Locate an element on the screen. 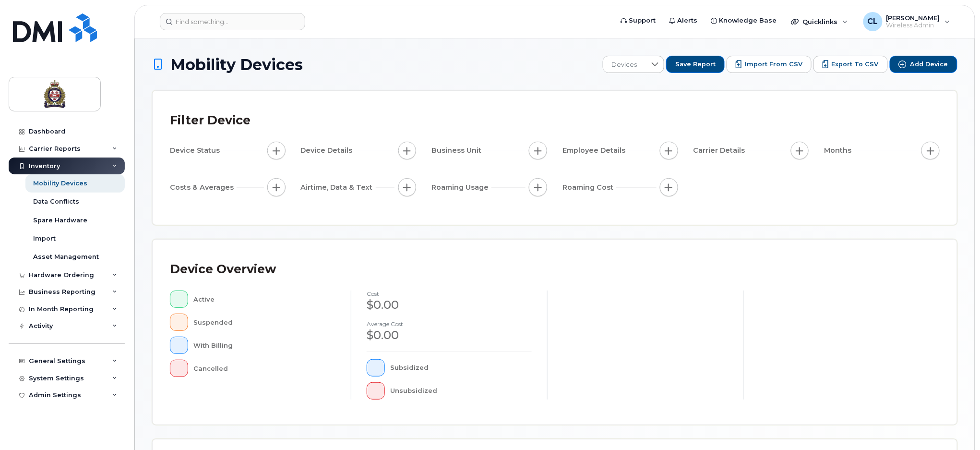 Image resolution: width=980 pixels, height=450 pixels. span: Months is located at coordinates (839, 150).